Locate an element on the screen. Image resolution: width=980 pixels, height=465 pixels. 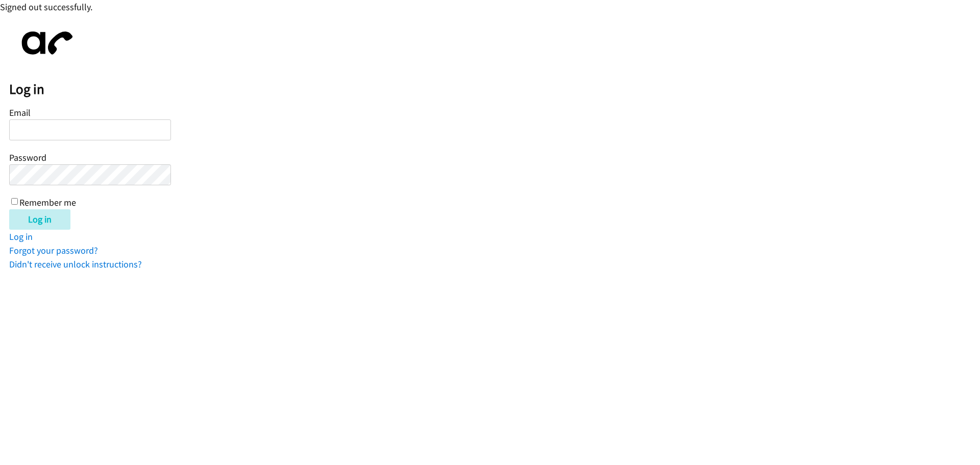
h2: Log in is located at coordinates (495, 90).